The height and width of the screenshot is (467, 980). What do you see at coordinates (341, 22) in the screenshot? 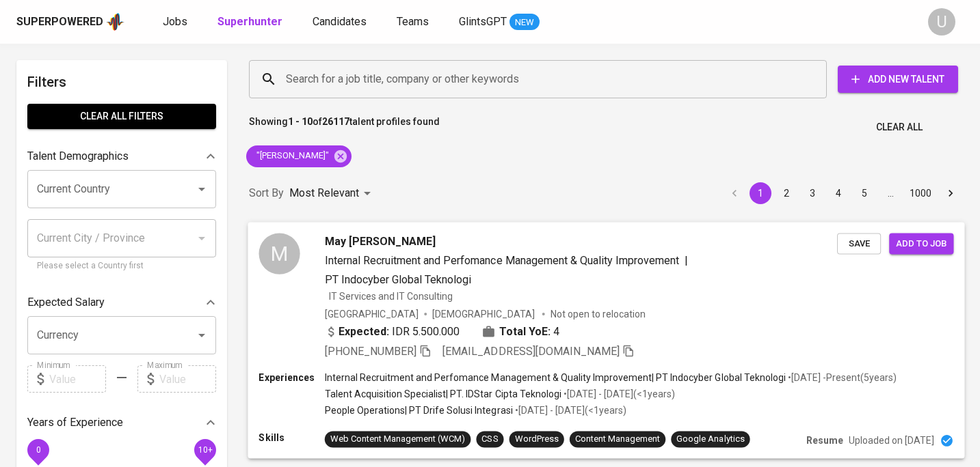
I see `a: Candidates` at bounding box center [341, 22].